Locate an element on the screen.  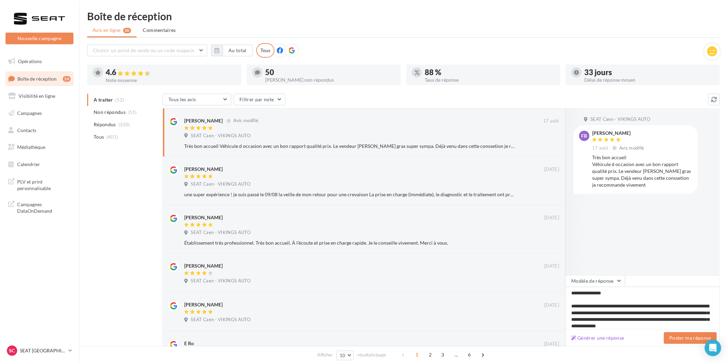
span: résultats/page is located at coordinates (371, 355).